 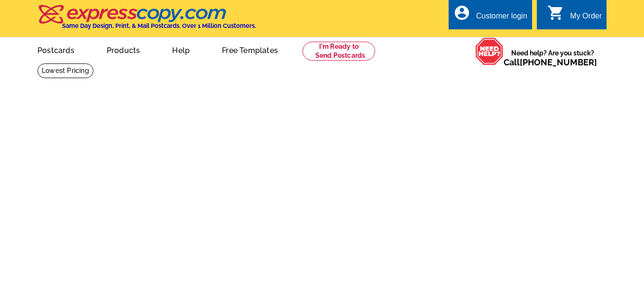 I want to click on span: Call, so click(x=550, y=62).